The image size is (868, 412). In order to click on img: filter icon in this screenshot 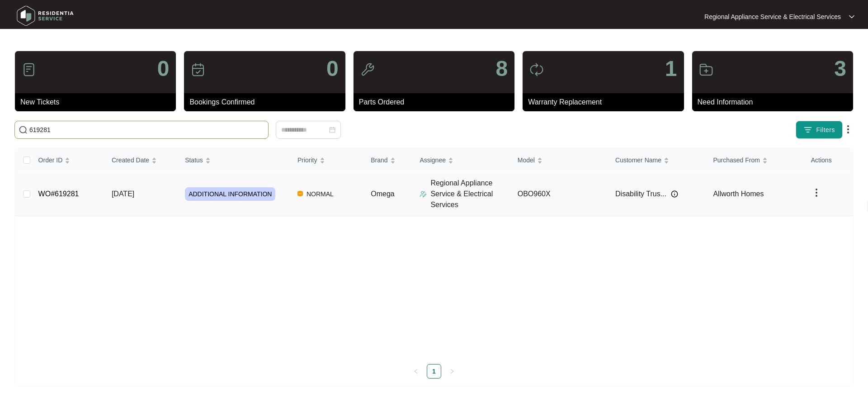, I will do `click(808, 130)`.